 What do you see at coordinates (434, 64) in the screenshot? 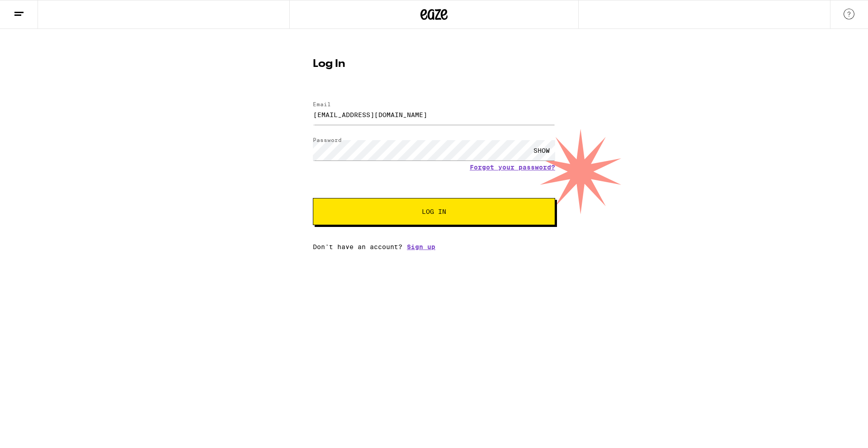
I see `h1: Log In` at bounding box center [434, 64].